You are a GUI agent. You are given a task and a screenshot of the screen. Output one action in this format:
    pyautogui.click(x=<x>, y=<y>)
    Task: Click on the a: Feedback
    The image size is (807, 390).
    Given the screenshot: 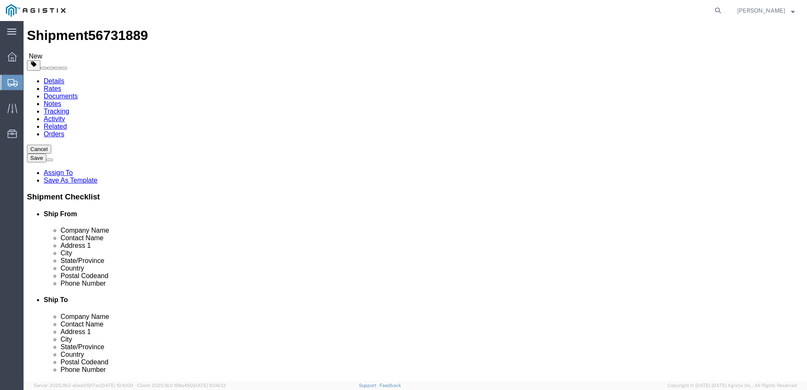 What is the action you would take?
    pyautogui.click(x=390, y=385)
    